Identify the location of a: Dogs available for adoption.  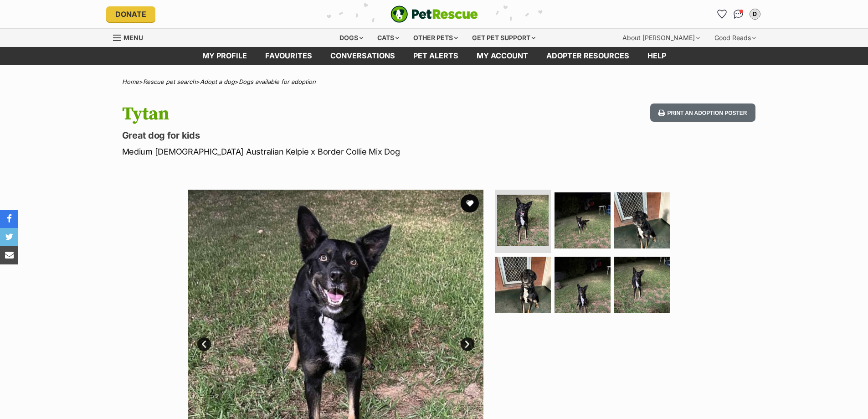
(277, 81).